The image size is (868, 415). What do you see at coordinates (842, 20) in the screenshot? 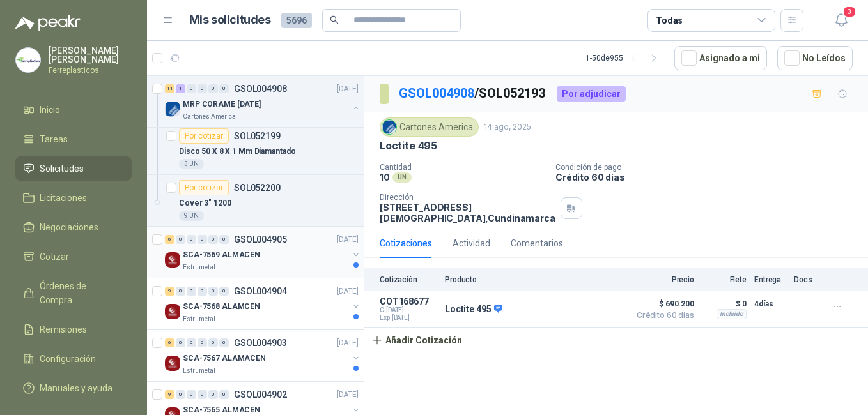
I see `button: 3` at bounding box center [842, 20].